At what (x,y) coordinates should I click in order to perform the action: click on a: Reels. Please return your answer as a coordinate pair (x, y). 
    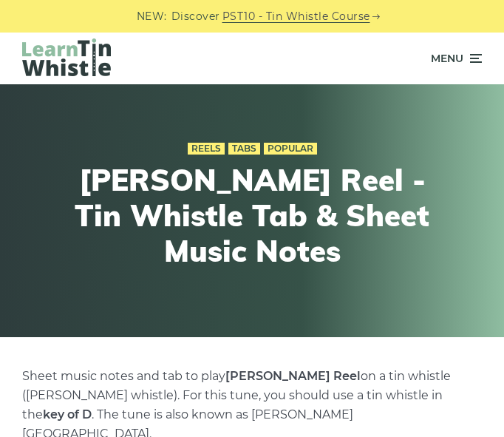
    Looking at the image, I should click on (206, 149).